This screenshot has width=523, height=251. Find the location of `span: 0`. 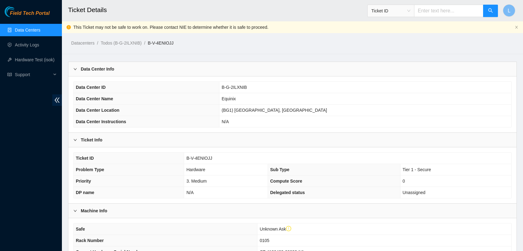

span: 0 is located at coordinates (404, 181).